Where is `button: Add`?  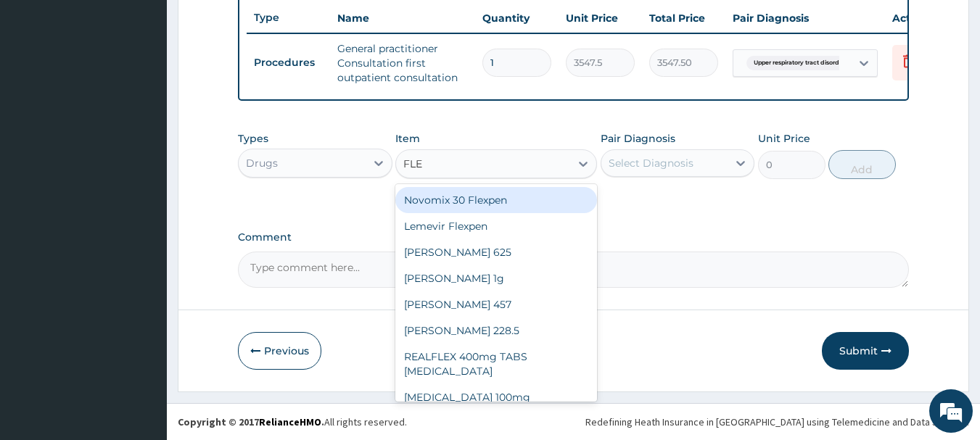
button: Add is located at coordinates (861, 164).